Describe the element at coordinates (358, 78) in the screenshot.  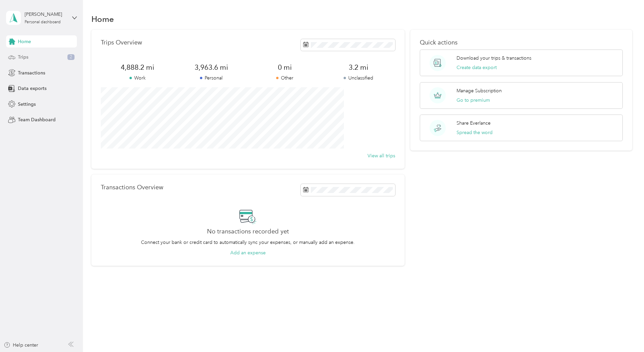
I see `p: Unclassified` at that location.